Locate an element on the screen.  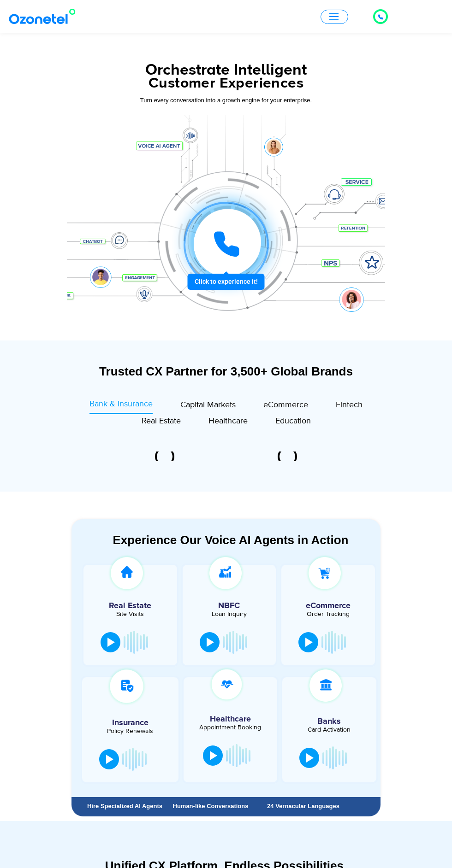
div: 1 / 6 is located at coordinates (164, 456).